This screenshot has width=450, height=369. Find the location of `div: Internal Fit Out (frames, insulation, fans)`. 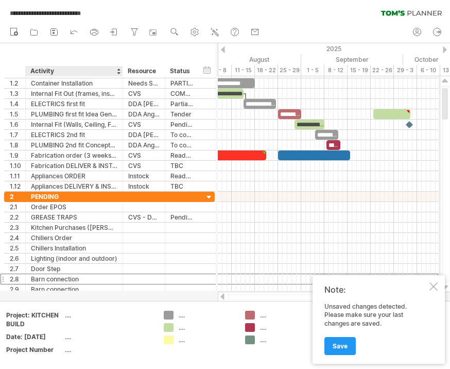

div: Internal Fit Out (frames, insulation, fans) is located at coordinates (74, 93).